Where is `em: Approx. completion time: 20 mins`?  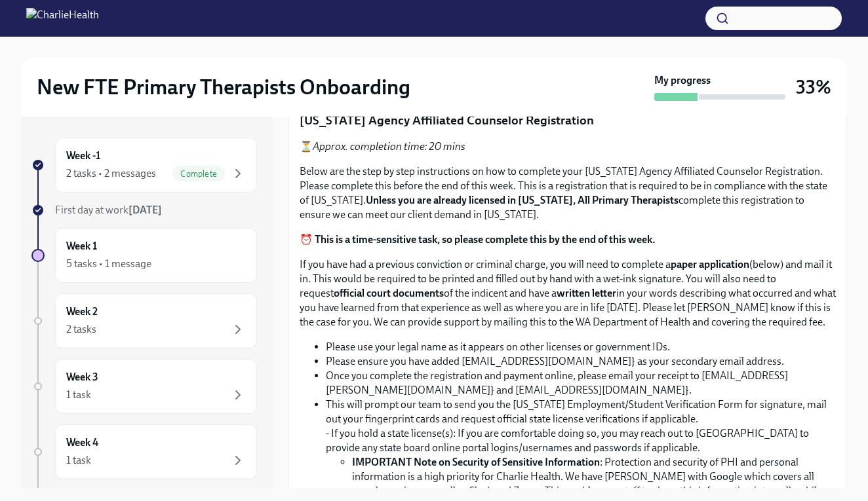
em: Approx. completion time: 20 mins is located at coordinates (389, 146).